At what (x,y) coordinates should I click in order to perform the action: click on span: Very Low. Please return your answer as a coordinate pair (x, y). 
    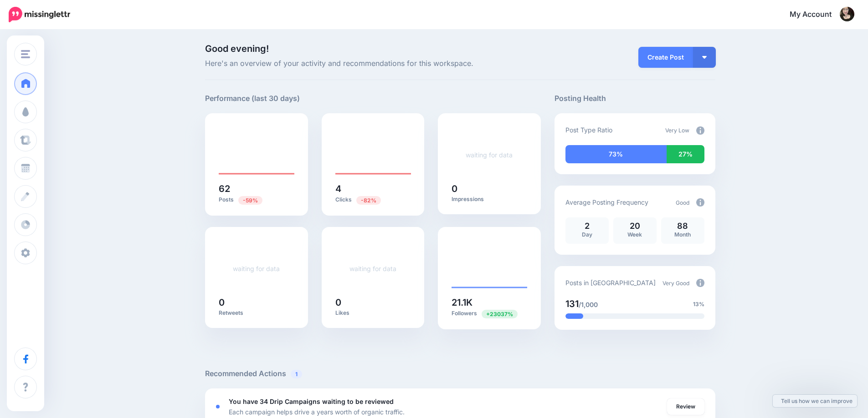
    Looking at the image, I should click on (676, 130).